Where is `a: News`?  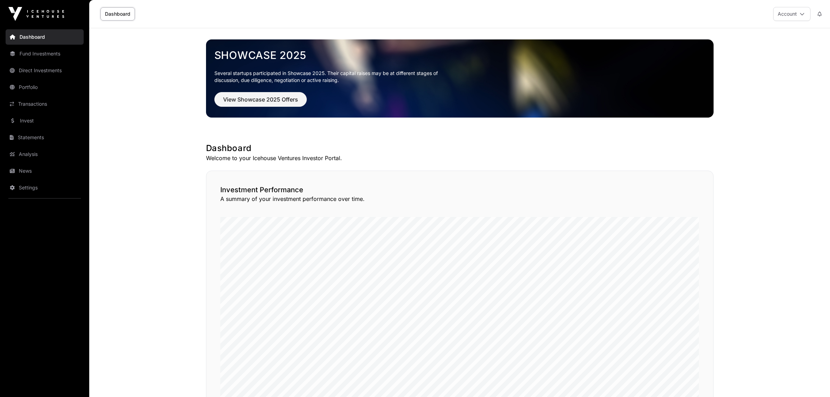
a: News is located at coordinates (45, 171).